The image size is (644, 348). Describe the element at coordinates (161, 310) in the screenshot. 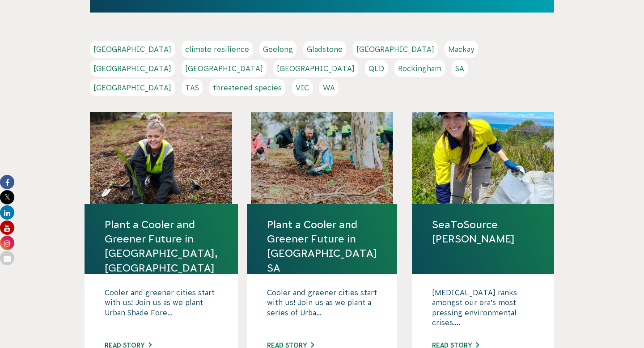

I see `p: Cooler and greener cities start with us! Join us as we plant Urban Shade Fore...` at that location.